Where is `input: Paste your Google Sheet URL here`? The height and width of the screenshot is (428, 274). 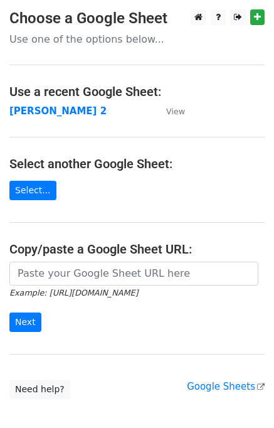
input: Paste your Google Sheet URL here is located at coordinates (134, 274).